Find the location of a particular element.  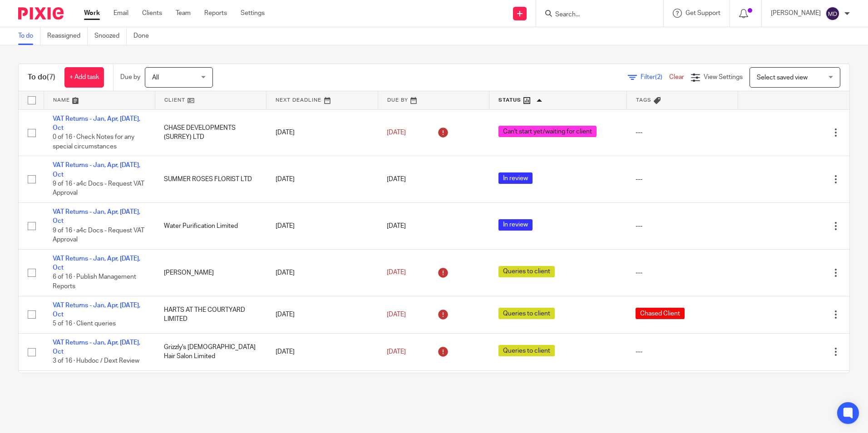

span: 5 of 16 · Client queries is located at coordinates (84, 324).